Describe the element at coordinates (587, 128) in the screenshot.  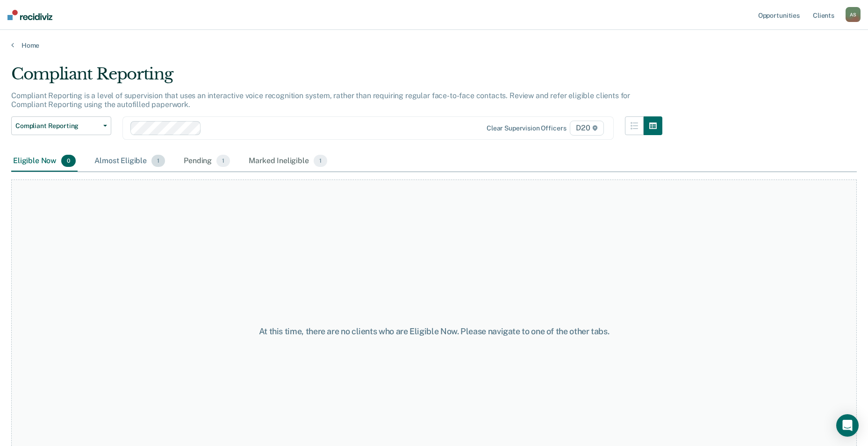
I see `span: D20` at that location.